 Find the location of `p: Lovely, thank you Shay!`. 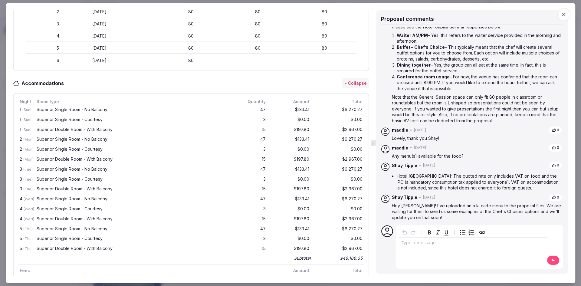

p: Lovely, thank you Shay! is located at coordinates (477, 138).